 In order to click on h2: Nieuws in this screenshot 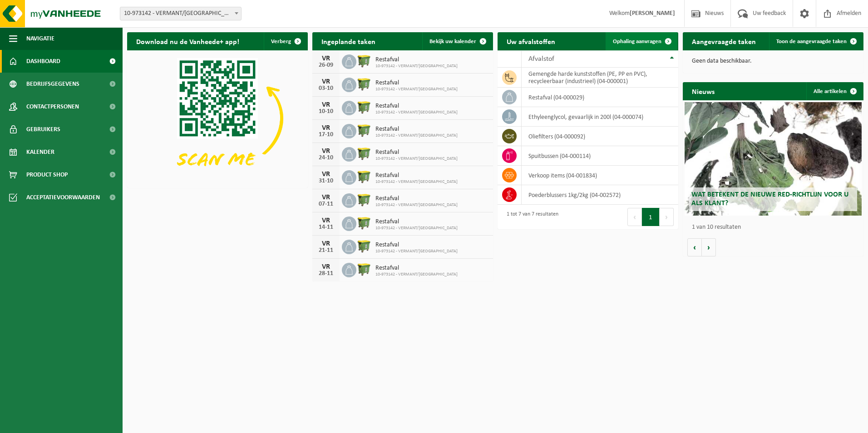, I will do `click(703, 91)`.